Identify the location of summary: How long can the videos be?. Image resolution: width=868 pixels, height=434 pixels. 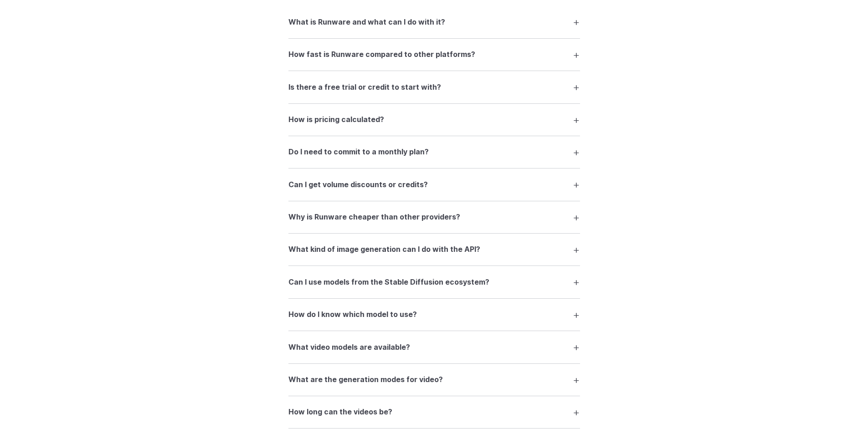
(434, 412).